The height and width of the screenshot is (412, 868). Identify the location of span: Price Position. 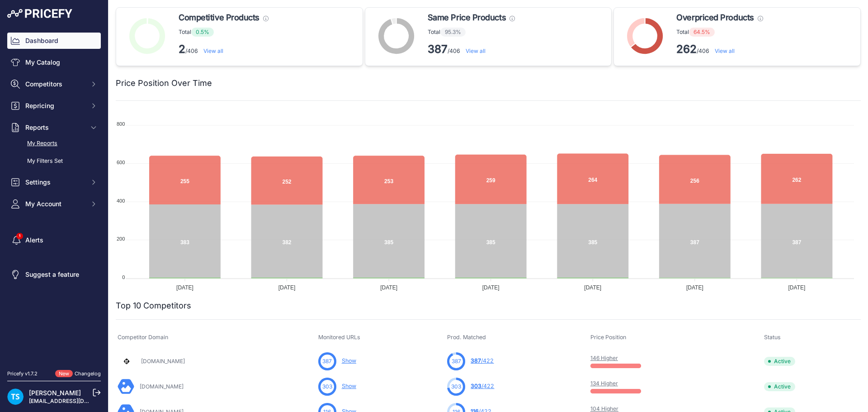
(608, 336).